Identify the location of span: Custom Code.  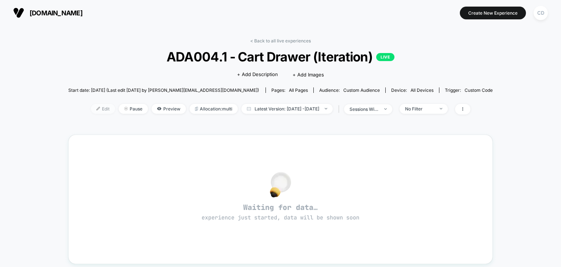
(479, 90).